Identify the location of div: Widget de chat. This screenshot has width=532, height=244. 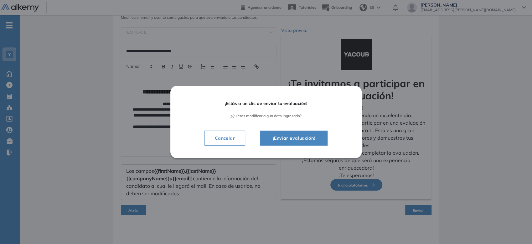
(516, 229).